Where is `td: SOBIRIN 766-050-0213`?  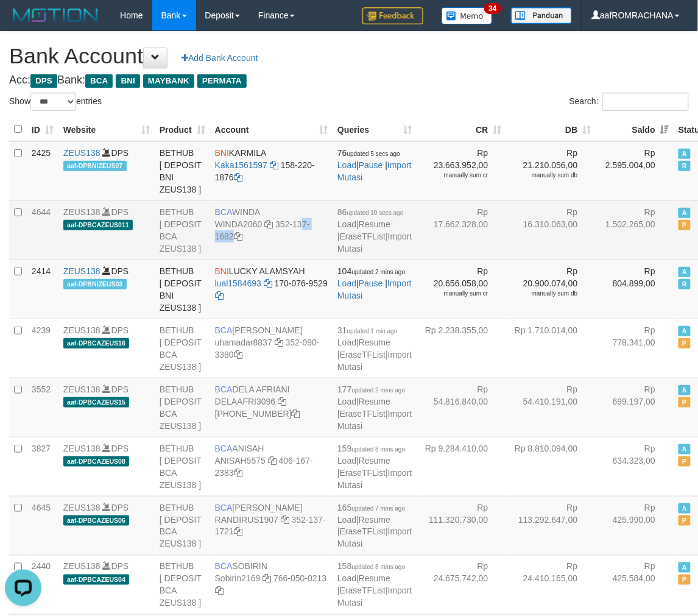
td: SOBIRIN 766-050-0213 is located at coordinates (271, 585).